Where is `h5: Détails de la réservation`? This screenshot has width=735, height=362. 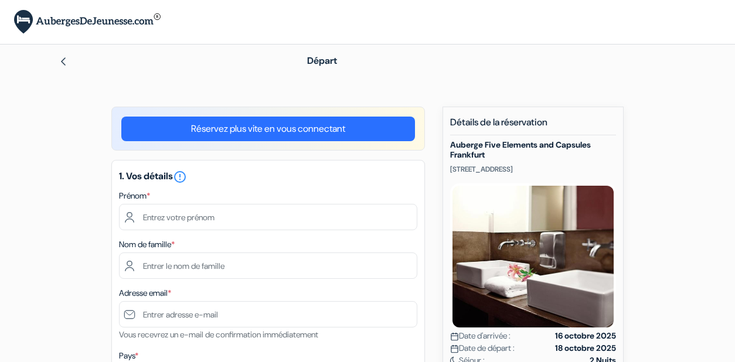 h5: Détails de la réservation is located at coordinates (533, 126).